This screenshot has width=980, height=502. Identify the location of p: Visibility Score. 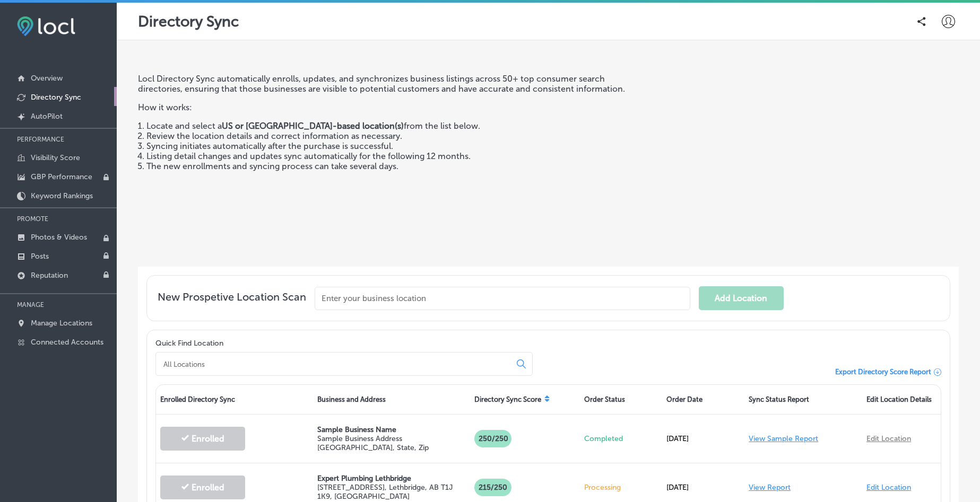
(55, 158).